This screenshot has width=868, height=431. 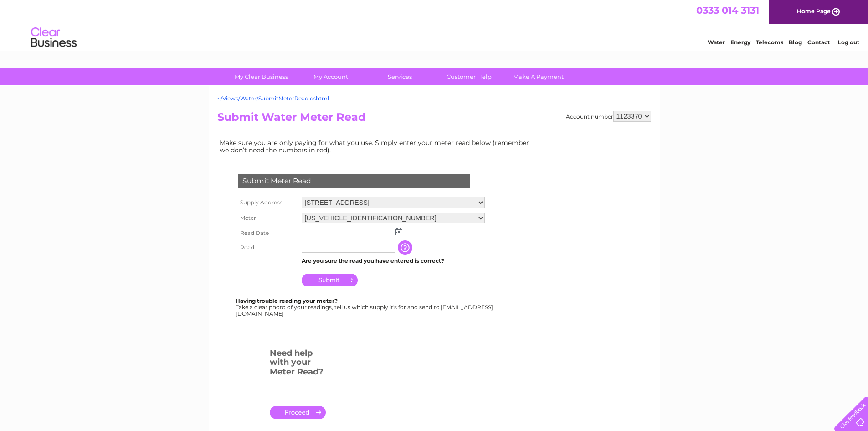 What do you see at coordinates (468, 77) in the screenshot?
I see `a: Customer Help` at bounding box center [468, 77].